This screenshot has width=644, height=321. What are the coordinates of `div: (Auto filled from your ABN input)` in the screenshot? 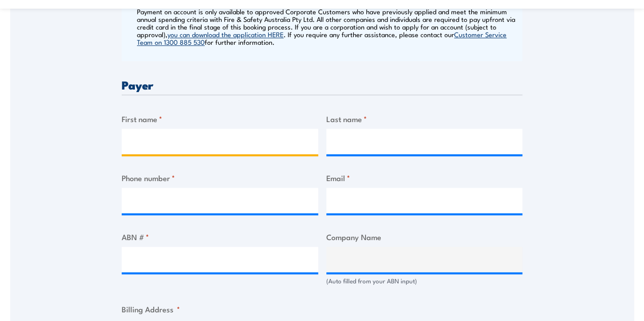 It's located at (424, 281).